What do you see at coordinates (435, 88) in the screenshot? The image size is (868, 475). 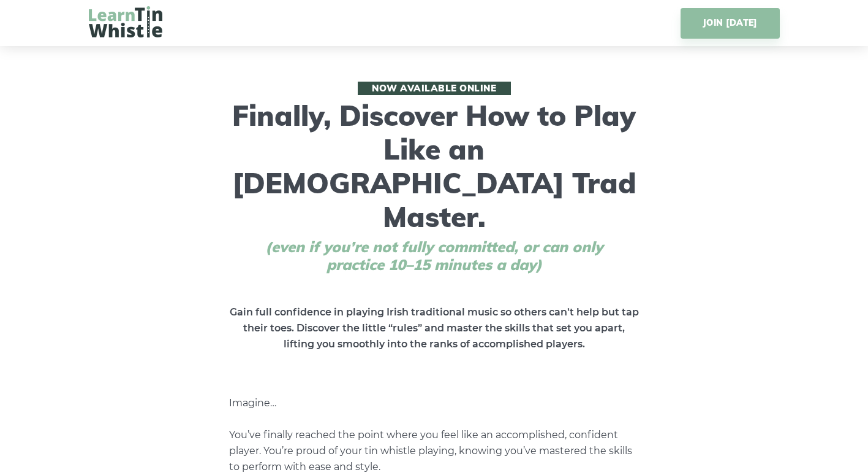 I see `span: Now available online` at bounding box center [435, 88].